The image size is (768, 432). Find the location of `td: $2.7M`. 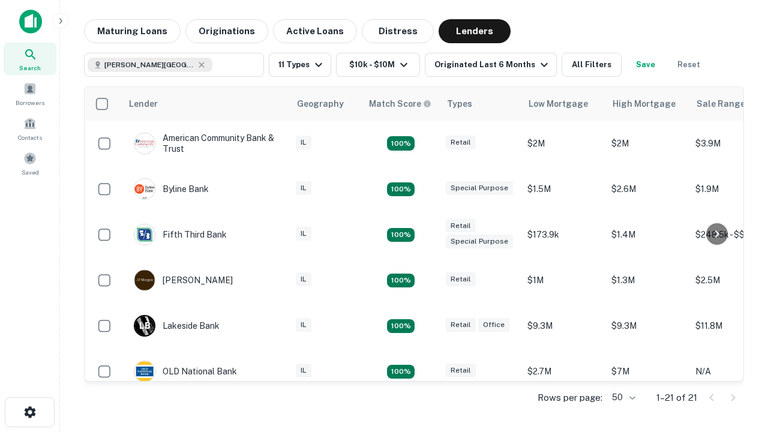

td: $2.7M is located at coordinates (564, 372).